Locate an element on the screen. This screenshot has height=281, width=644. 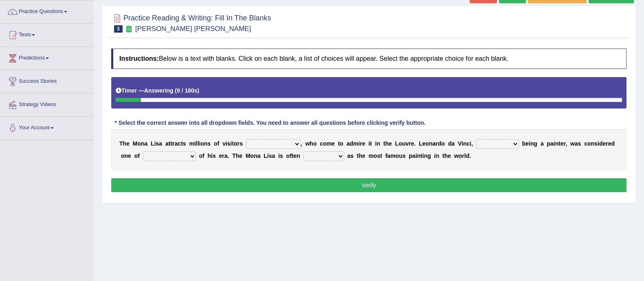
b: T is located at coordinates (234, 156).